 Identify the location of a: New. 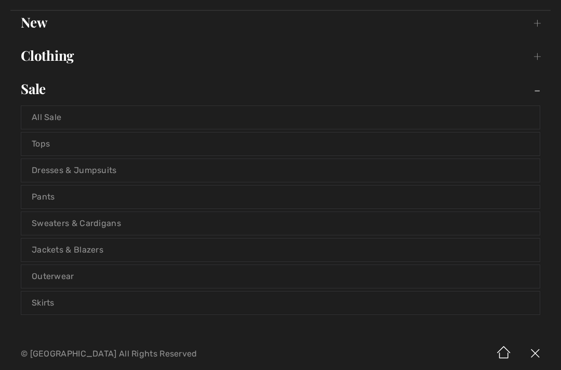
(280, 22).